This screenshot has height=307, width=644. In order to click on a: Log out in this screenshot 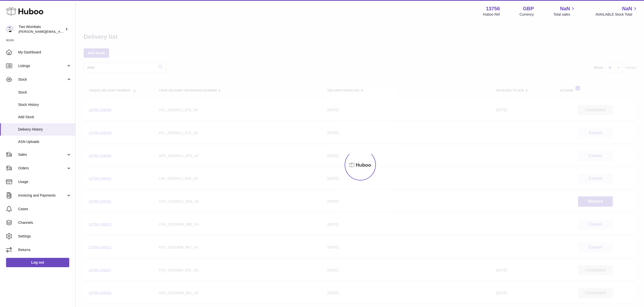, I will do `click(38, 263)`.